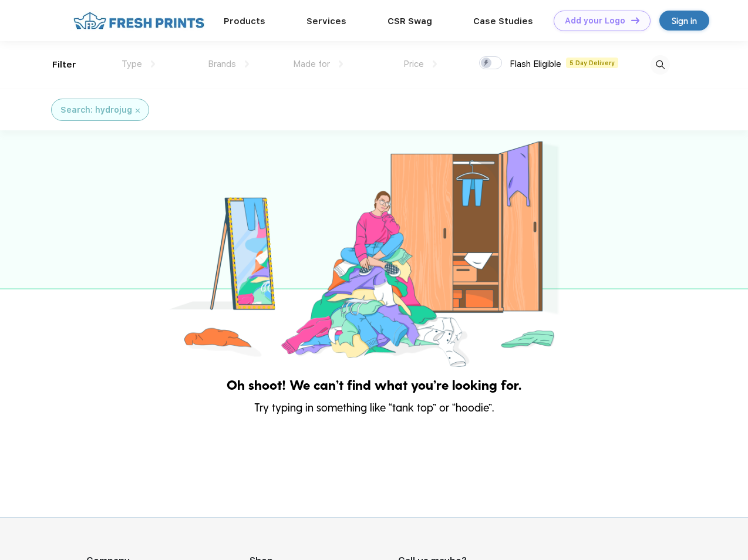 The width and height of the screenshot is (748, 560). Describe the element at coordinates (592, 63) in the screenshot. I see `span: 5 Day Delivery` at that location.